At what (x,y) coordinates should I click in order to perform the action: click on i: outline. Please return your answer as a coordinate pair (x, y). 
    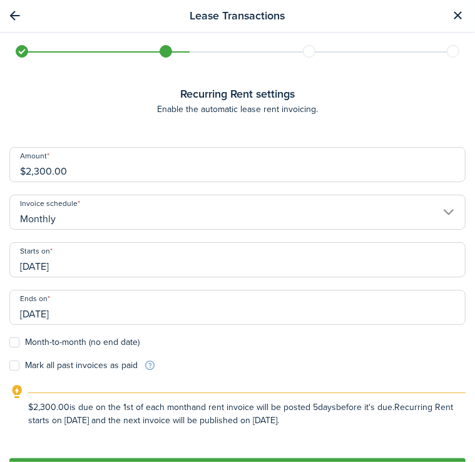
    Looking at the image, I should click on (17, 392).